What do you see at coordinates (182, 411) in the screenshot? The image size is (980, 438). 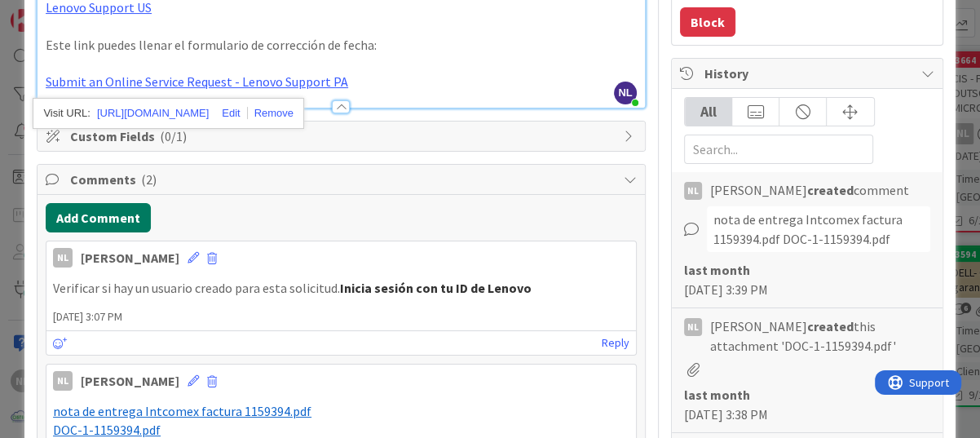 I see `span: nota de entrega Intcomex factura 1159394.pdf` at bounding box center [182, 411].